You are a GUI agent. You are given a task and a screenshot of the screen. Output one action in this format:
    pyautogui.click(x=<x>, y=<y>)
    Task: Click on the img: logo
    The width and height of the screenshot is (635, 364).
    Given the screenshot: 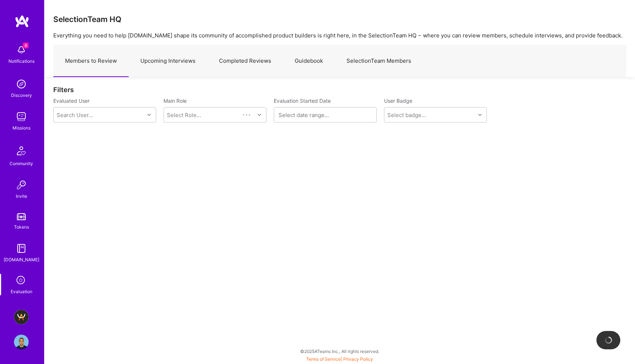 What is the action you would take?
    pyautogui.click(x=22, y=22)
    